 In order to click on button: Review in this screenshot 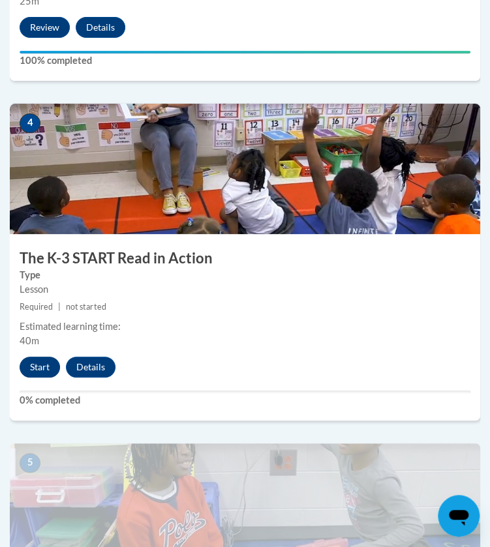, I will do `click(44, 27)`.